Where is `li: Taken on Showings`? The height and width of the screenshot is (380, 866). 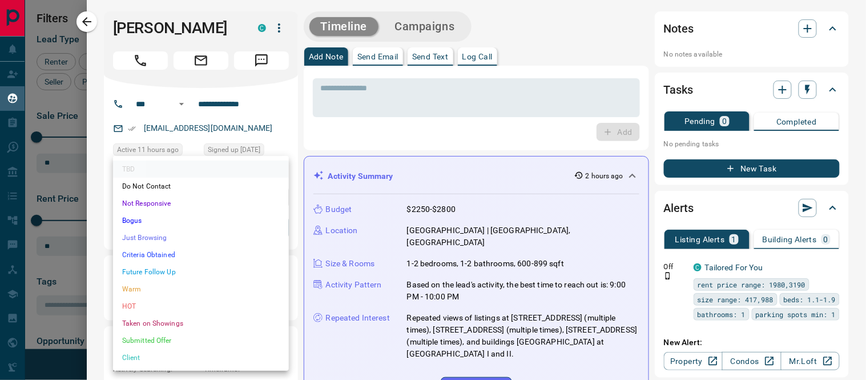
li: Taken on Showings is located at coordinates (201, 323).